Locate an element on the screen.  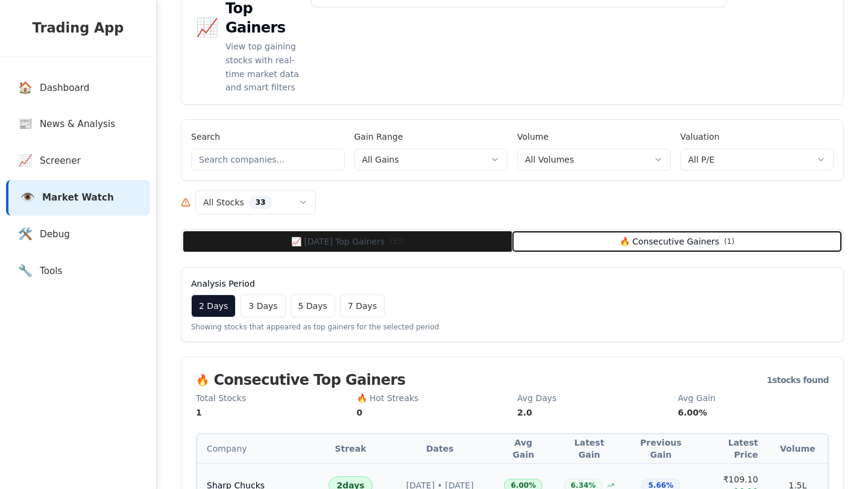
label: Valuation is located at coordinates (700, 136).